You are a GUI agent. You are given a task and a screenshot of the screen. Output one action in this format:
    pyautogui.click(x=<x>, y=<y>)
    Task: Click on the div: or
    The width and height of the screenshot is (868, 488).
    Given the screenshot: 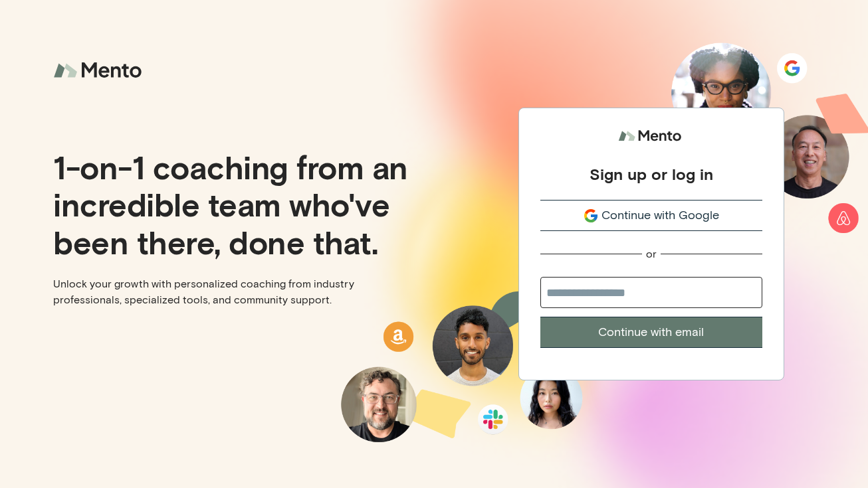 What is the action you would take?
    pyautogui.click(x=651, y=254)
    